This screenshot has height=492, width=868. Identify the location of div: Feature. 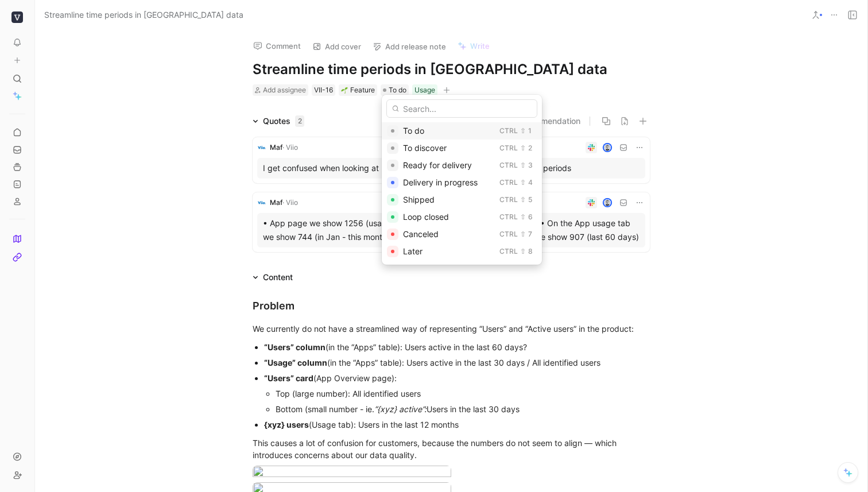
(358, 90).